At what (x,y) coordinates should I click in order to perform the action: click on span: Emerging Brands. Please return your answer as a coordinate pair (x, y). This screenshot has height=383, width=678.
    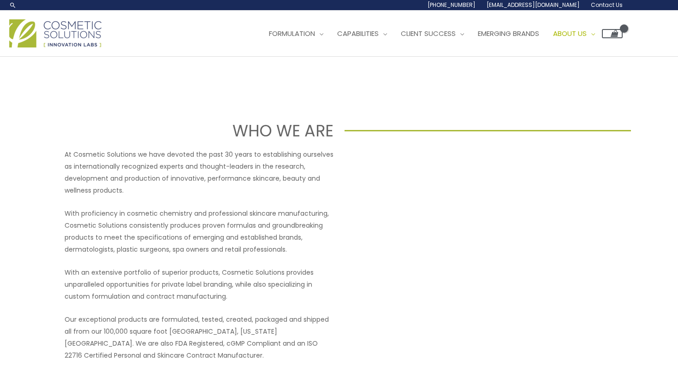
    Looking at the image, I should click on (508, 33).